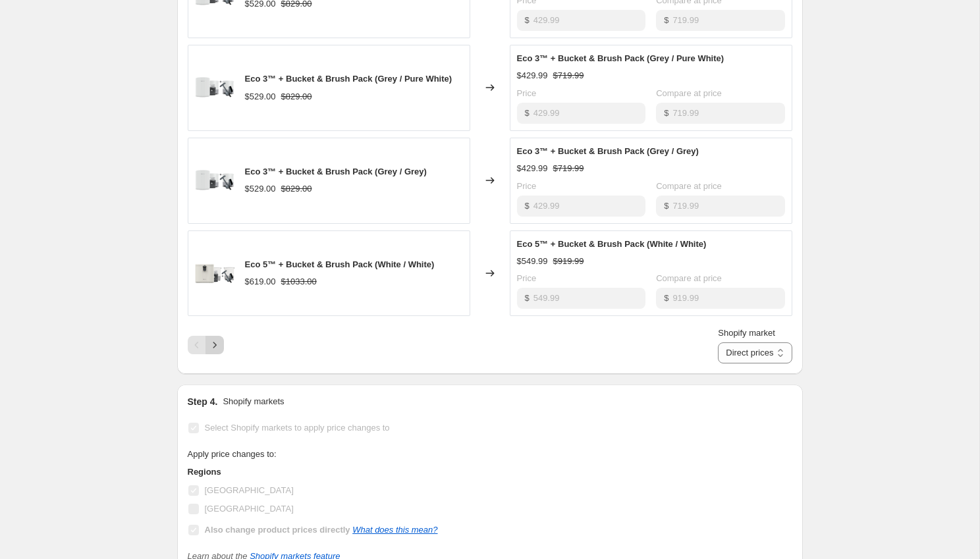  I want to click on div: $549.99, so click(533, 262).